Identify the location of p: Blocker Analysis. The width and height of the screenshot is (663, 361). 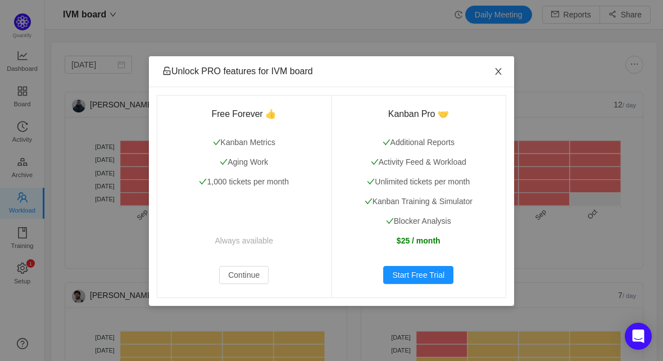
(419, 221).